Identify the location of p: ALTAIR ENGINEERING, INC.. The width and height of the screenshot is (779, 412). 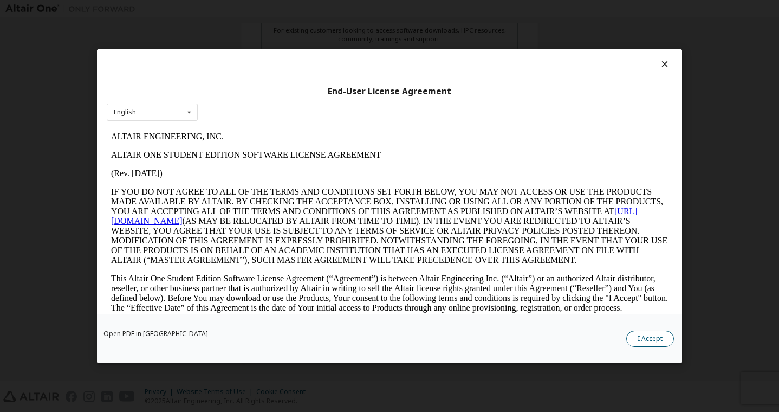
(283, 9).